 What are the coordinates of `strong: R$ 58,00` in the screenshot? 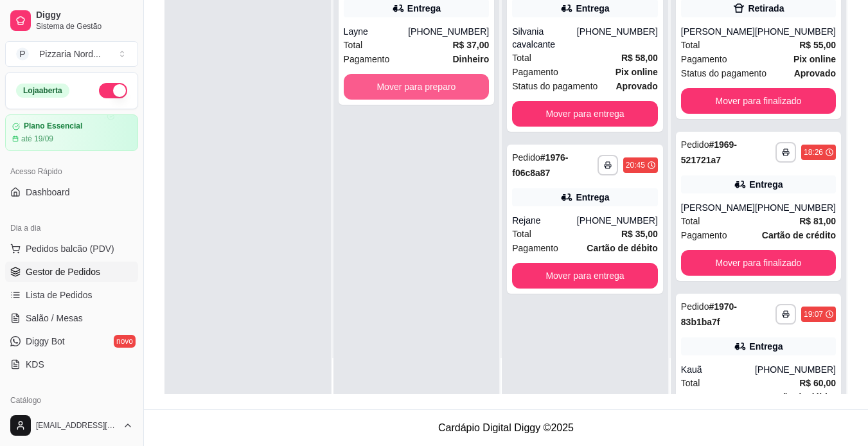 It's located at (639, 58).